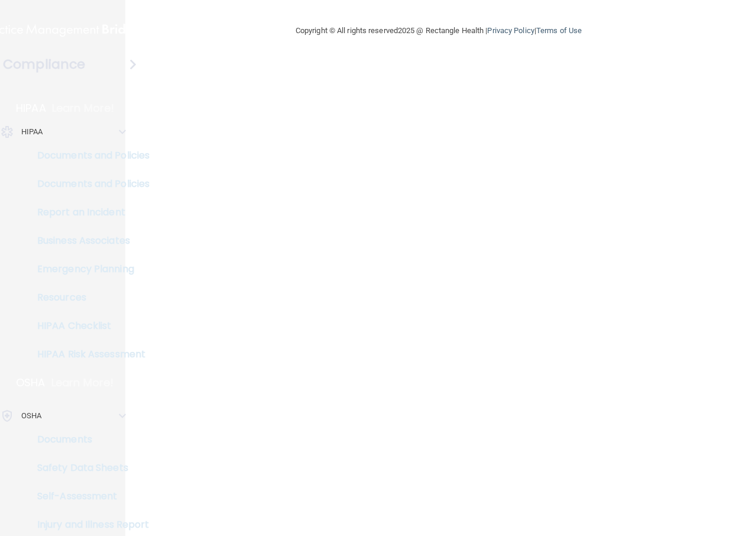 The height and width of the screenshot is (536, 752). I want to click on p: HIPAA Risk Assessment, so click(88, 354).